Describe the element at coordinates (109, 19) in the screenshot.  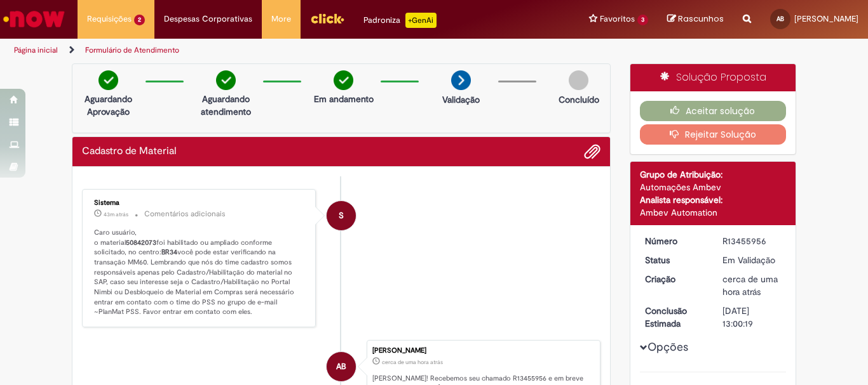
I see `span: Requisições` at that location.